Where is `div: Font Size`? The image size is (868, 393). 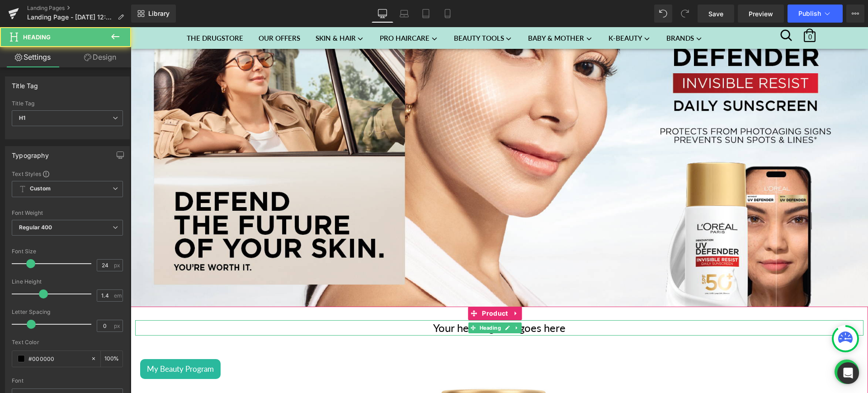 div: Font Size is located at coordinates (67, 252).